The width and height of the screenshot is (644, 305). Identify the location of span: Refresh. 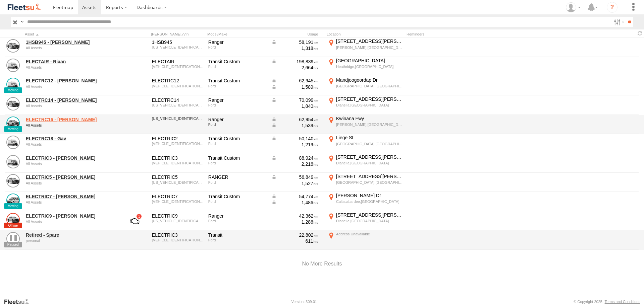
(640, 33).